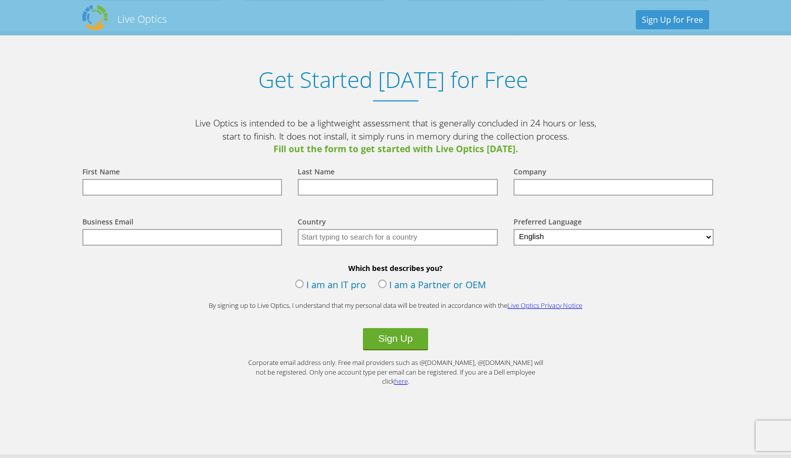 The height and width of the screenshot is (458, 791). I want to click on a: Sign Up for Free, so click(672, 20).